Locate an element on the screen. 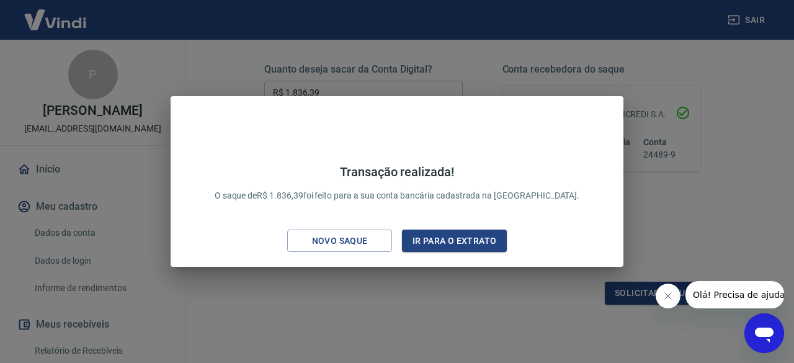  button: Novo saque is located at coordinates (339, 241).